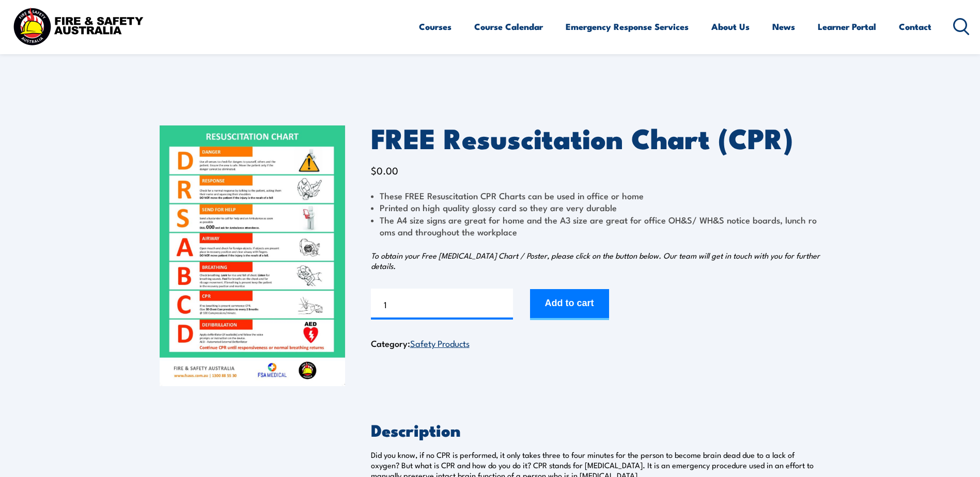 Image resolution: width=980 pixels, height=477 pixels. Describe the element at coordinates (915, 26) in the screenshot. I see `a: Contact` at that location.